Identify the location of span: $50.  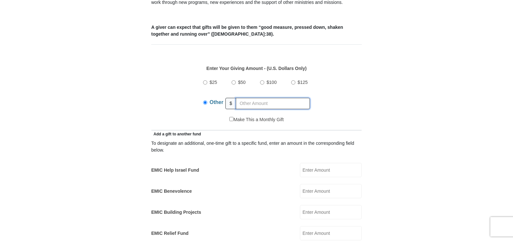
(241, 82).